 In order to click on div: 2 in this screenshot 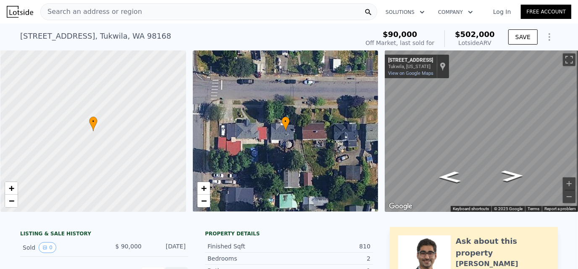, I will do `click(330, 258)`.